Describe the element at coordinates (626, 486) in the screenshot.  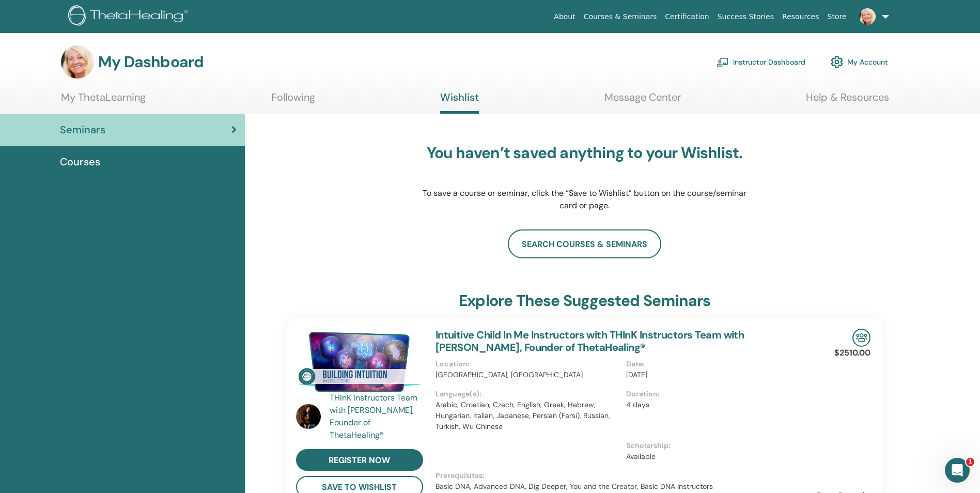
I see `p: Basic DNA, Advanced DNA, Dig Deeper, You and the Creator, Basic DNA Instructors` at that location.